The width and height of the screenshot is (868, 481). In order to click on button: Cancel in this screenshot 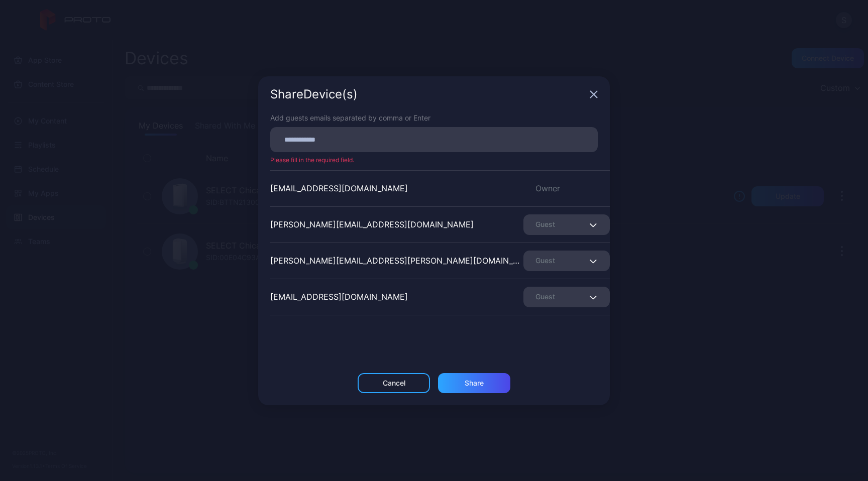, I will do `click(394, 383)`.